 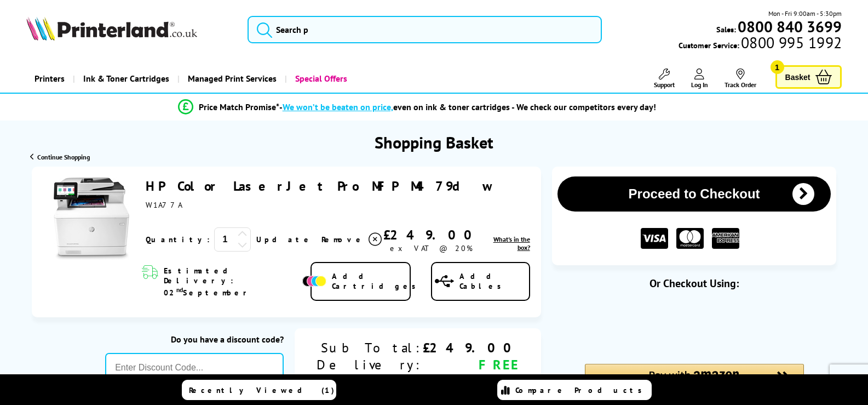 What do you see at coordinates (699, 78) in the screenshot?
I see `a: Log In` at bounding box center [699, 78].